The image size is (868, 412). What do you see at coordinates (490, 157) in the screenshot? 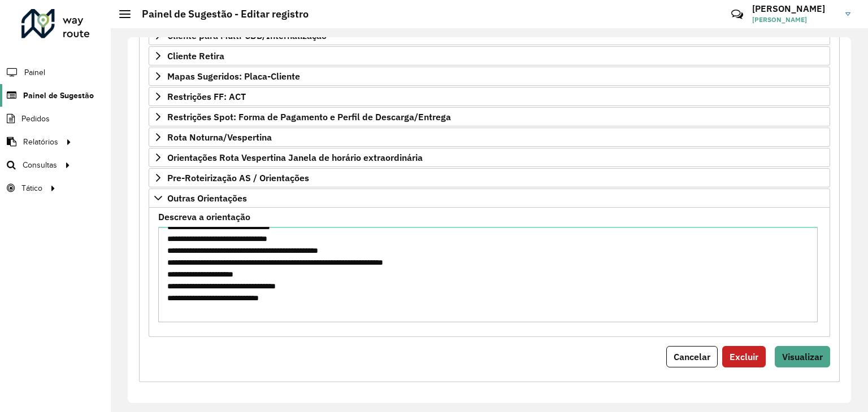
I see `a: Orientações Rota Vespertina Janela de horário extraordinária` at bounding box center [490, 157].